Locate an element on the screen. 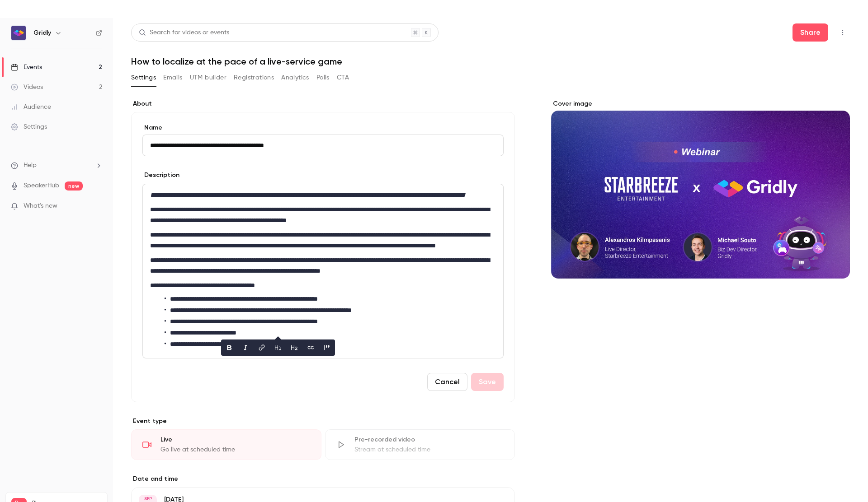  div: SEP is located at coordinates (148, 499).